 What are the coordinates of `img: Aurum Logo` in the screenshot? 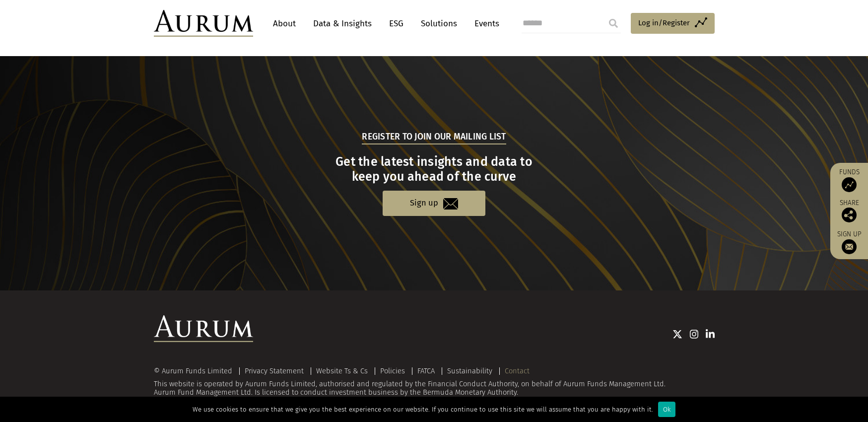 It's located at (204, 329).